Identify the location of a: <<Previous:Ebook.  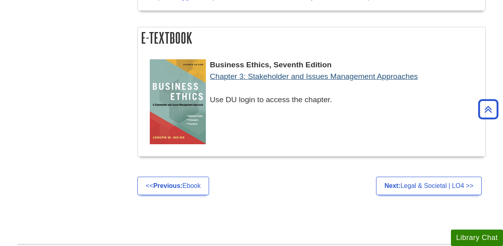
(173, 186).